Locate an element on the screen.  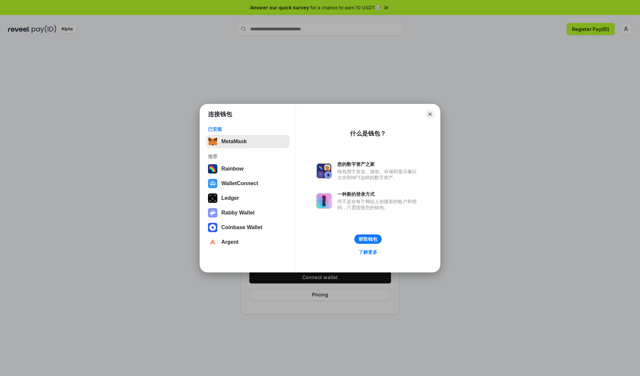
button: WalletConnect is located at coordinates (248, 184).